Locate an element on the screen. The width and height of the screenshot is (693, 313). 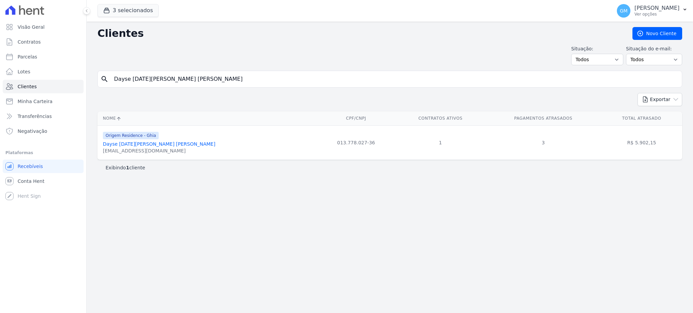
a: Negativação is located at coordinates (43, 131).